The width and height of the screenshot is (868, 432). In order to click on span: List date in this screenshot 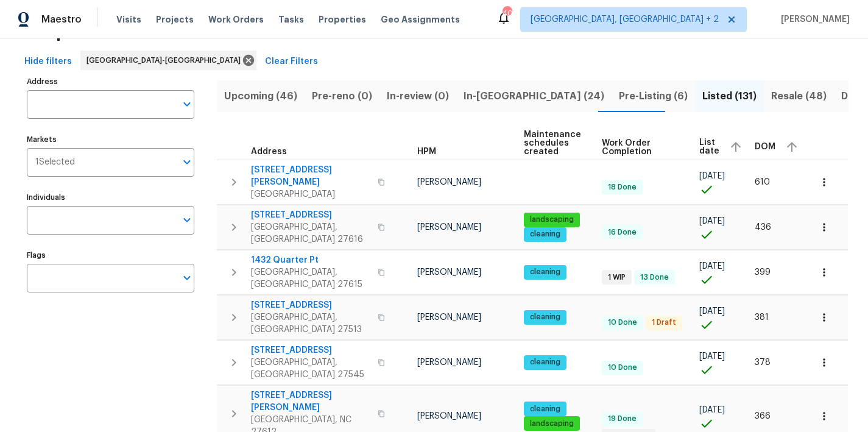, I will do `click(709, 147)`.